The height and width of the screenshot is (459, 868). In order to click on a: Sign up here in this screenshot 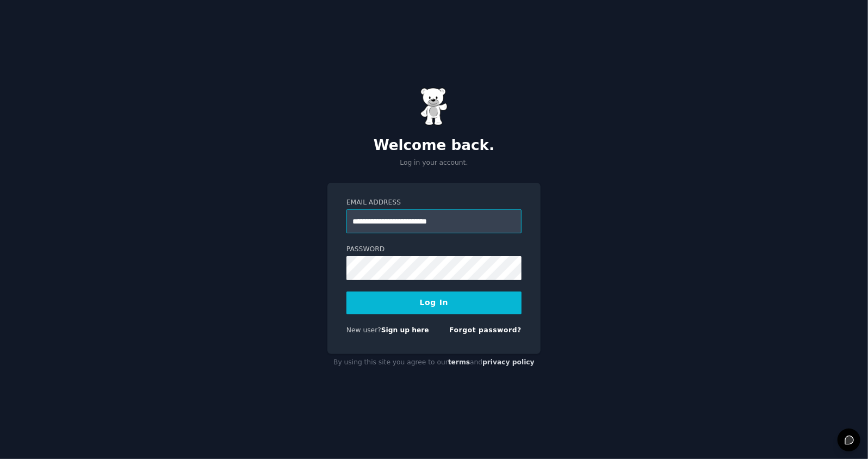, I will do `click(406, 330)`.